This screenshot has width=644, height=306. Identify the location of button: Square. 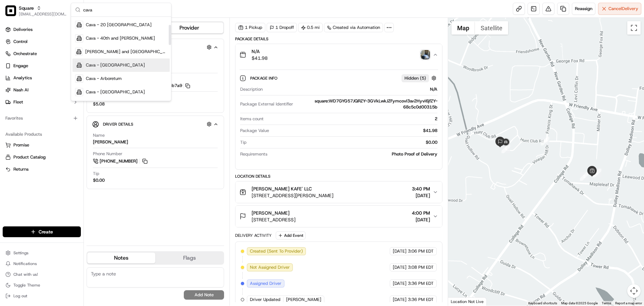
(26, 8).